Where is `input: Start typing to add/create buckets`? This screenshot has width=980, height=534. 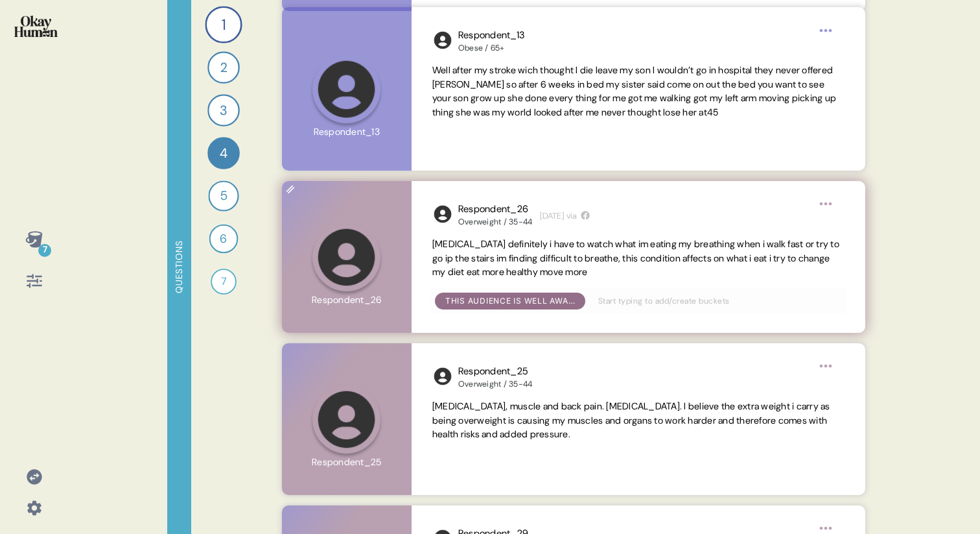 input: Start typing to add/create buckets is located at coordinates (716, 301).